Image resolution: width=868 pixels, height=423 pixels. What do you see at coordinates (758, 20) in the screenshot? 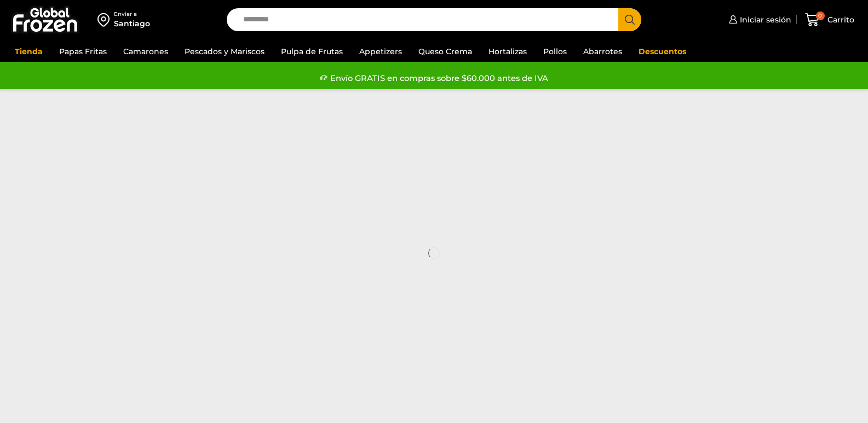
I see `a: Iniciar sesión` at bounding box center [758, 20].